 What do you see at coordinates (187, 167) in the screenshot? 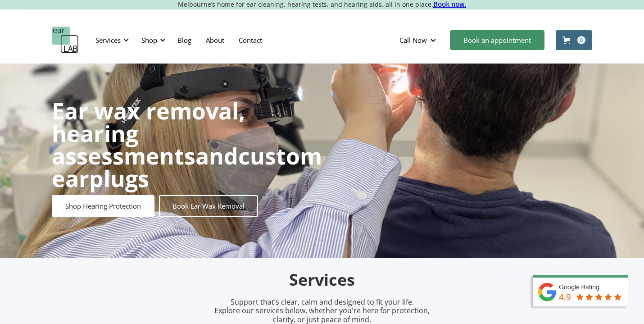
I see `strong: custom earplugs` at bounding box center [187, 167].